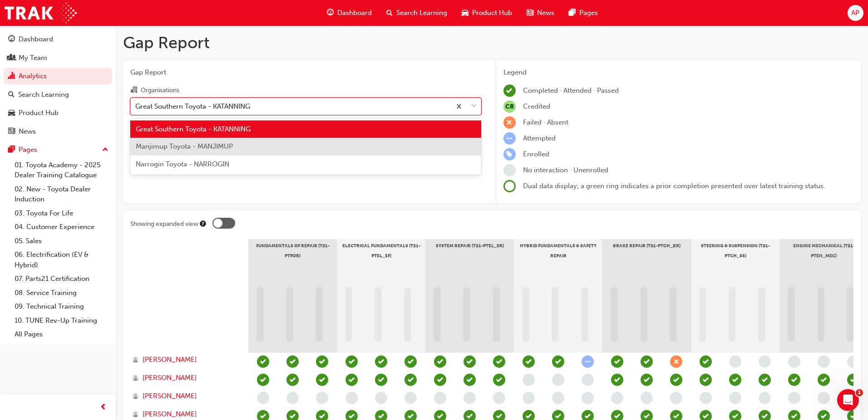  What do you see at coordinates (540, 138) in the screenshot?
I see `span: Attempted` at bounding box center [540, 138].